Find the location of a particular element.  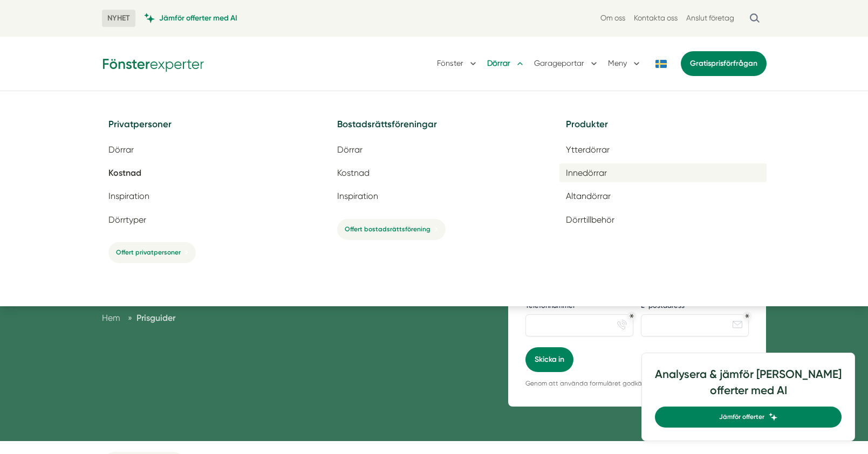

a: Om oss is located at coordinates (613, 18).